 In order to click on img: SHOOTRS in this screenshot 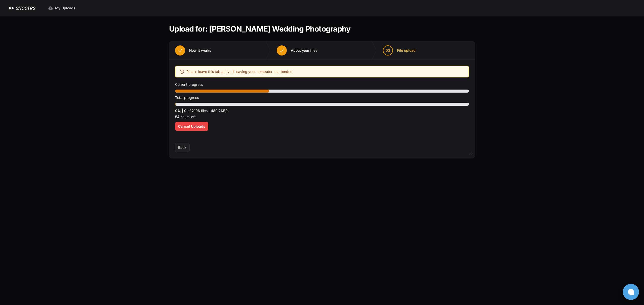, I will do `click(12, 8)`.